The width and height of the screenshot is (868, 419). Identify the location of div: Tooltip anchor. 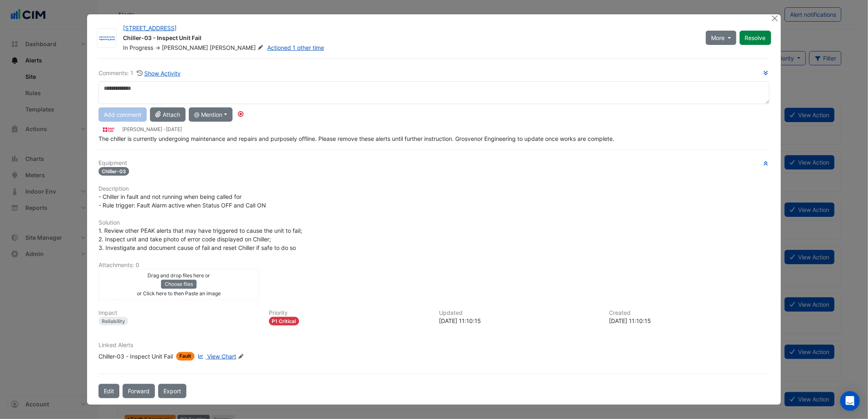
(241, 114).